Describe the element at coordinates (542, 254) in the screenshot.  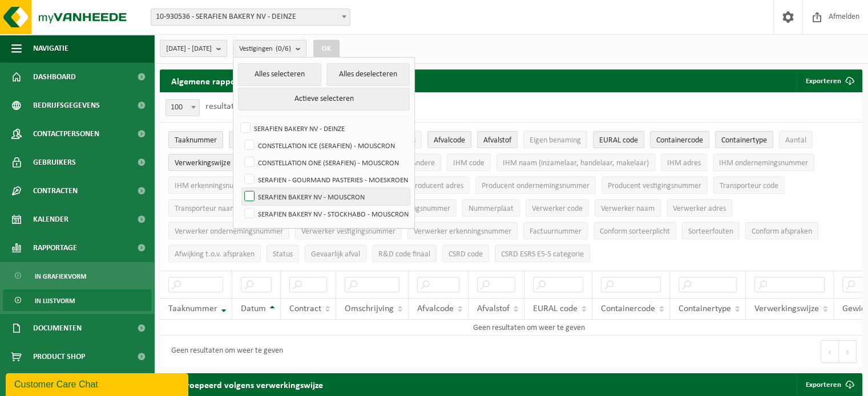
I see `button: CSRD ESRS E5-5 categorieCSRD ESRS E5-5 categorie: Activate to sort` at that location.